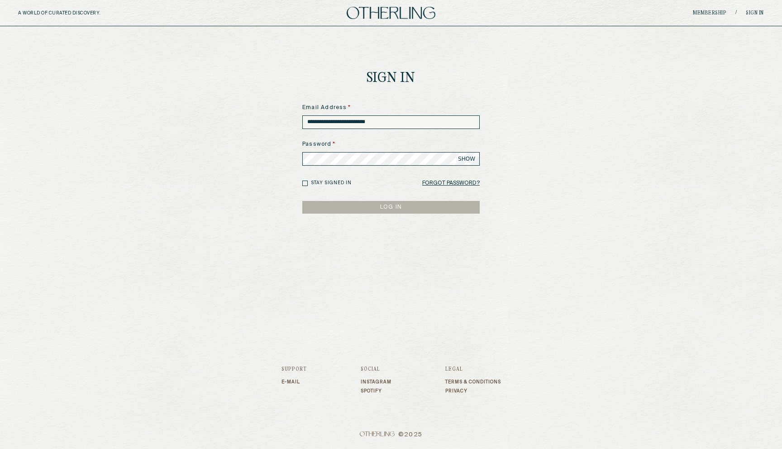 The image size is (782, 449). What do you see at coordinates (467, 159) in the screenshot?
I see `span: SHOW` at bounding box center [467, 159].